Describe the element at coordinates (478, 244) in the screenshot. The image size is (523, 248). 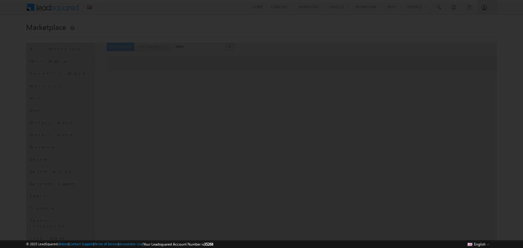
I see `button: English` at that location.